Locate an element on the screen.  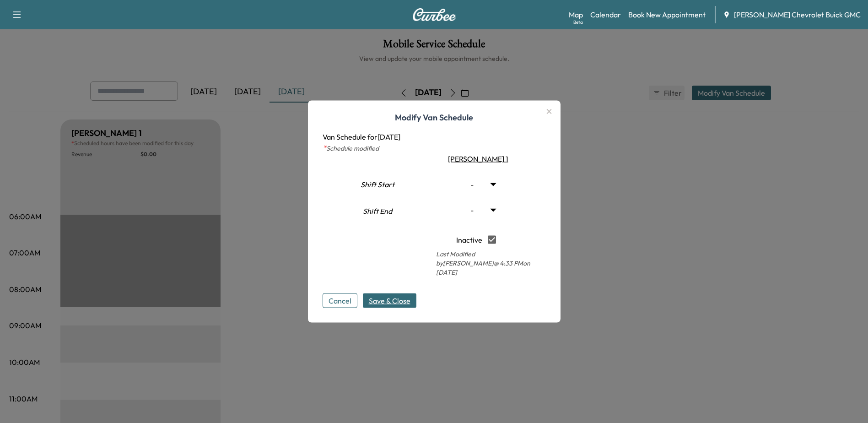
a: Calendar is located at coordinates (606, 15).